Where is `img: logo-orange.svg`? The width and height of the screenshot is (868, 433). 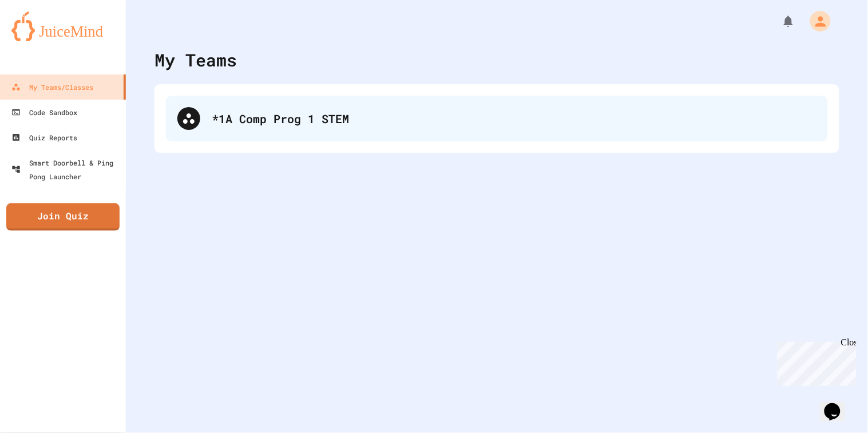
img: logo-orange.svg is located at coordinates (63, 26).